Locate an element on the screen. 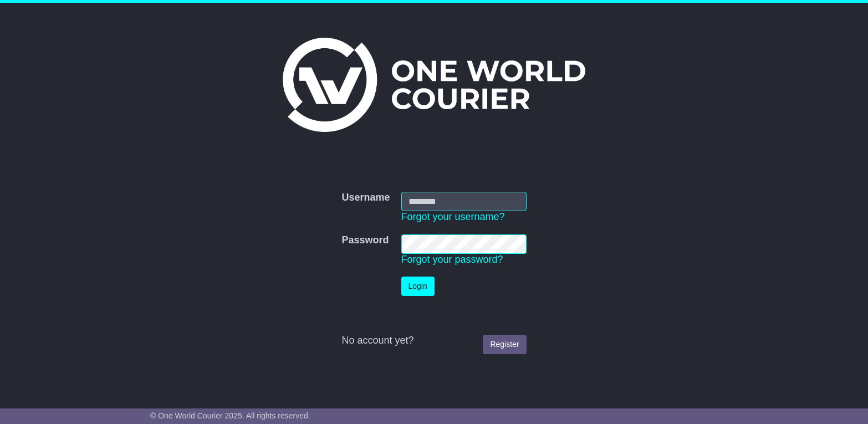 The image size is (868, 424). div: No account yet? is located at coordinates (433, 341).